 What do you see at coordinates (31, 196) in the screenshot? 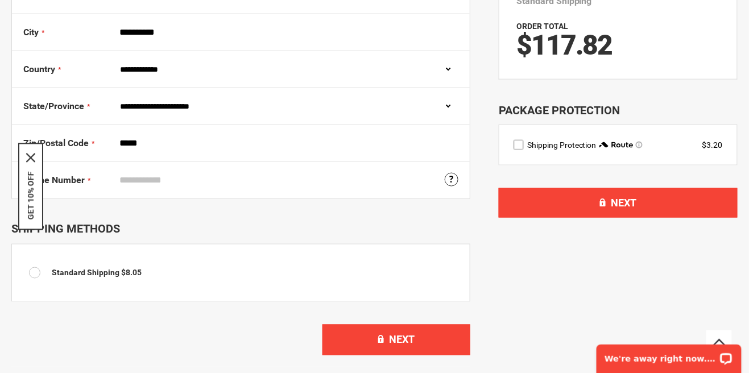
I see `button: GET 10% OFF` at bounding box center [31, 196].